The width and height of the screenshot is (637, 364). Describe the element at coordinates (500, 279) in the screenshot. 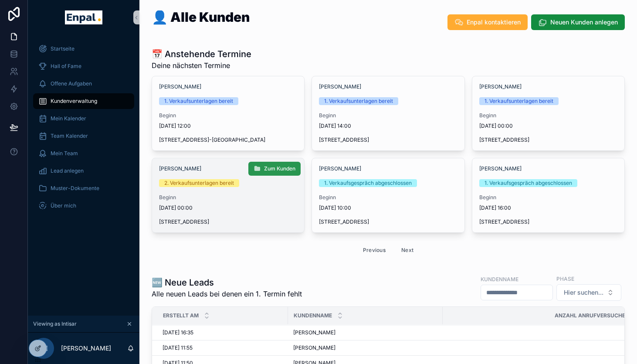

I see `label: Kundenname` at that location.